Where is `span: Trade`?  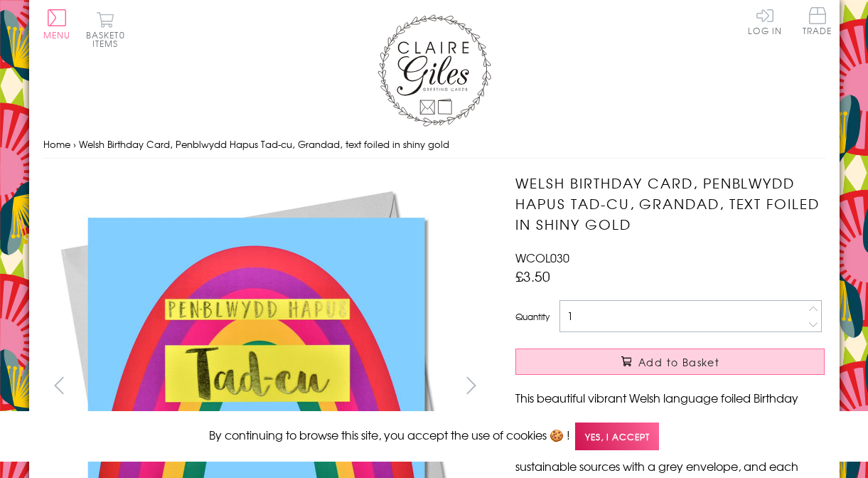 span: Trade is located at coordinates (818, 21).